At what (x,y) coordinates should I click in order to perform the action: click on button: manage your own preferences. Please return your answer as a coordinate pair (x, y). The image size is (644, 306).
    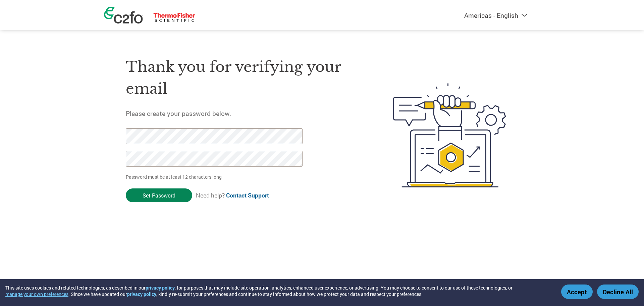
    Looking at the image, I should click on (37, 294).